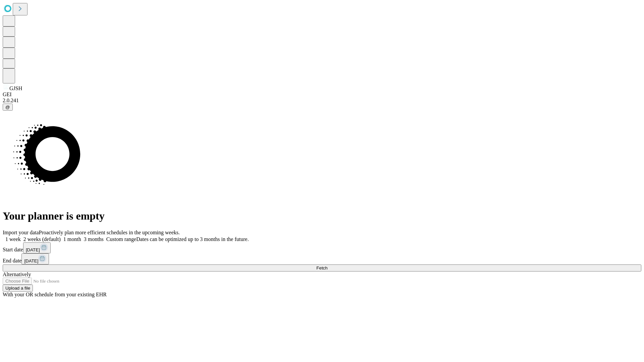  I want to click on span: Dates can be optimized up to 3 months in the future., so click(192, 239).